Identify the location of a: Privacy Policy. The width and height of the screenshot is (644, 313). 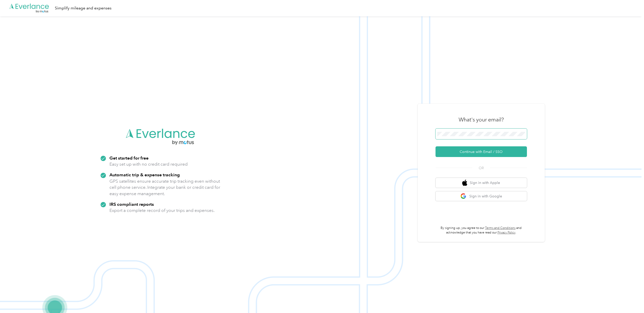
(506, 233).